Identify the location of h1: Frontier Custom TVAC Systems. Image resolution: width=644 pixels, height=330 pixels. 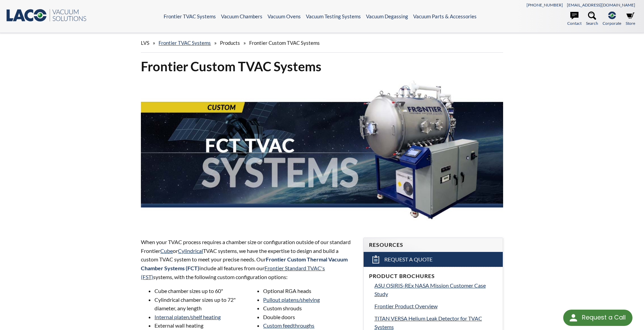
(322, 66).